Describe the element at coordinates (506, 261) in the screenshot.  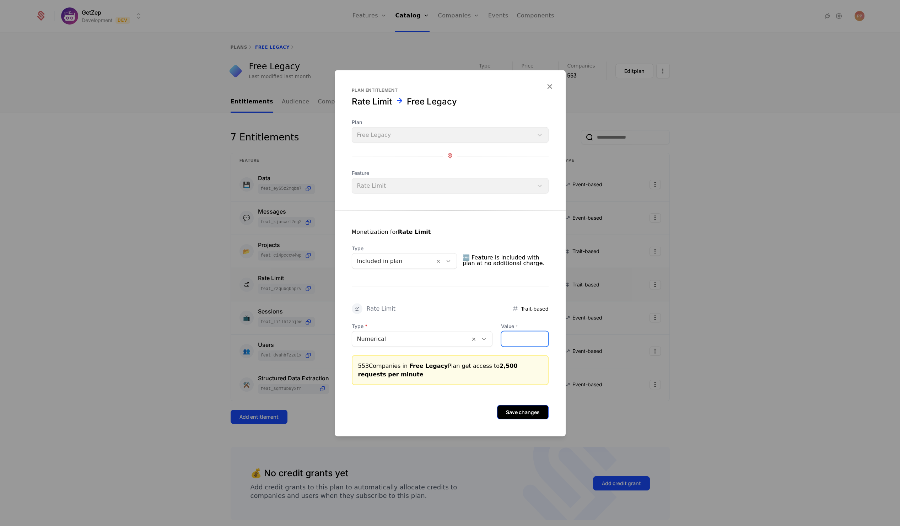
I see `span: 🆓 Feature is included with plan at no additional charge.` at that location.